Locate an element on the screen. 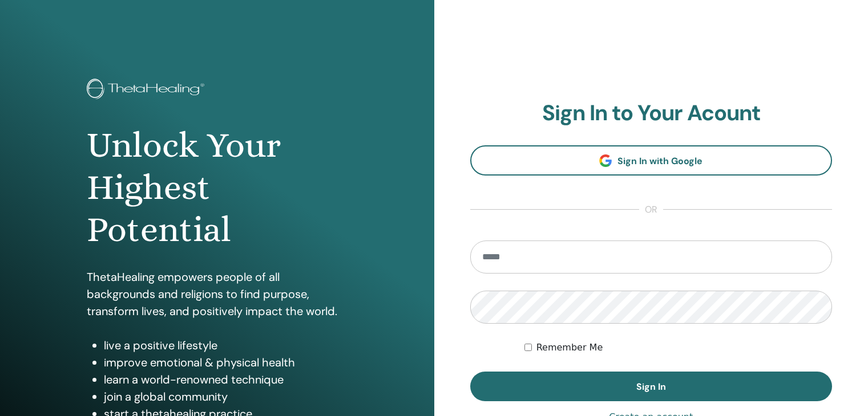 The image size is (868, 416). li: learn a world-renowned technique is located at coordinates (226, 379).